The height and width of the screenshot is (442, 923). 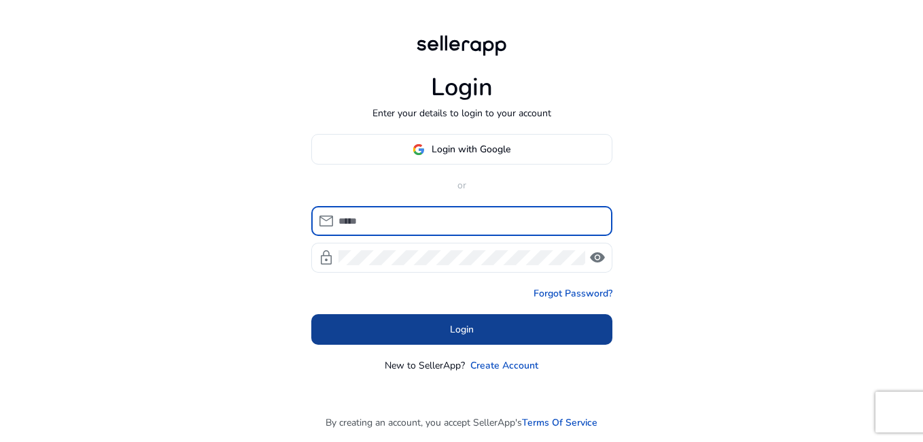 What do you see at coordinates (425, 365) in the screenshot?
I see `p: New to SellerApp?` at bounding box center [425, 365].